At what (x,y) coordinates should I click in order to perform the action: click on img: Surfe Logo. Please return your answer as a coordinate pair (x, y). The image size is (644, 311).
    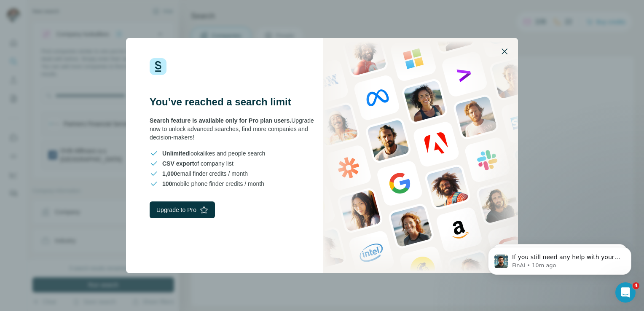
    Looking at the image, I should click on (158, 67).